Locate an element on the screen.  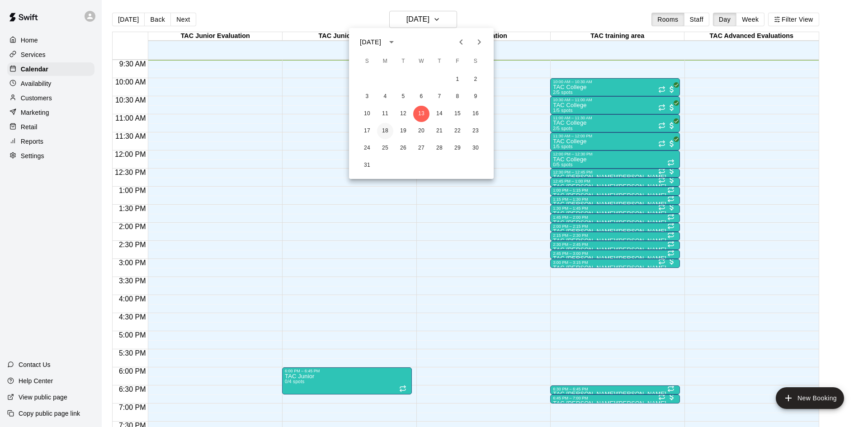
button: 16 is located at coordinates (476, 114).